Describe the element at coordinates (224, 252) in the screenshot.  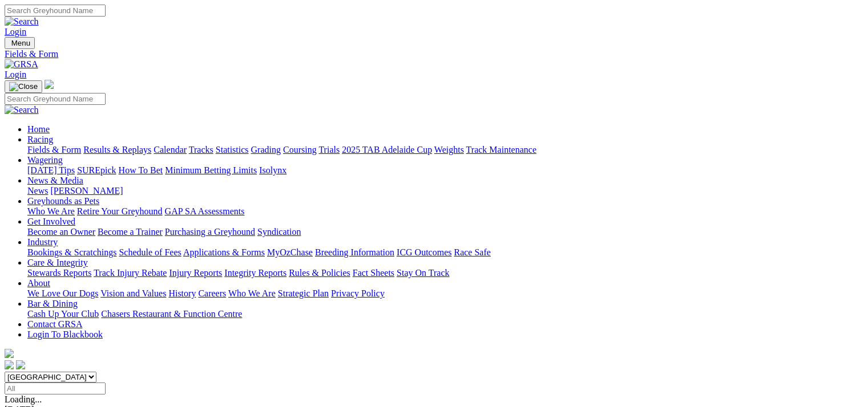
I see `a: Applications & Forms` at that location.